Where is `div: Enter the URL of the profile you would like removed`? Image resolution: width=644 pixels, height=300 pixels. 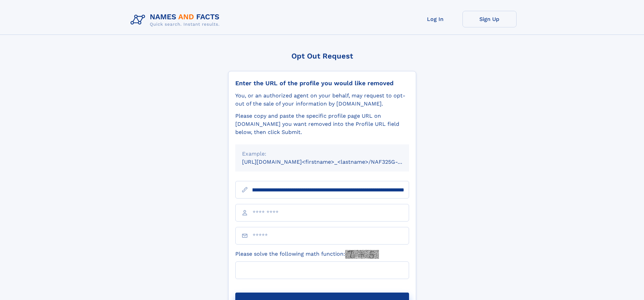 div: Enter the URL of the profile you would like removed is located at coordinates (322, 83).